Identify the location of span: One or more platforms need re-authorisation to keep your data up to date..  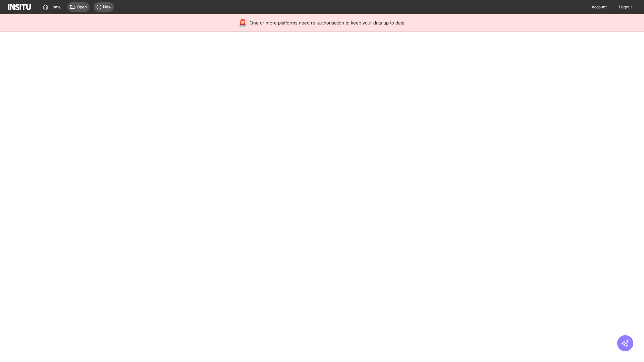
(327, 23).